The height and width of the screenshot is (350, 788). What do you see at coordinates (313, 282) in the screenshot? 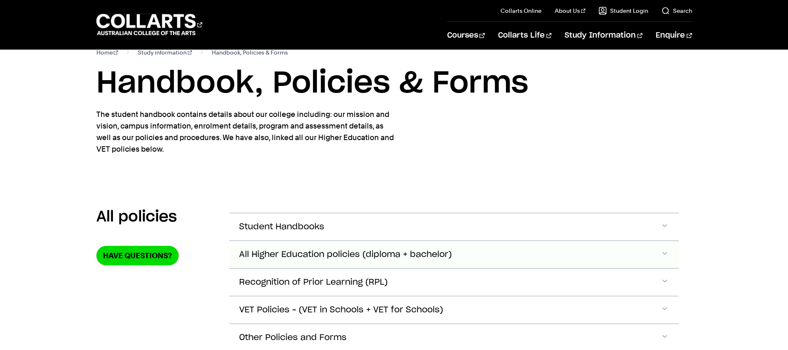
I see `span: Recognition of Prior Learning (RPL)` at bounding box center [313, 282].